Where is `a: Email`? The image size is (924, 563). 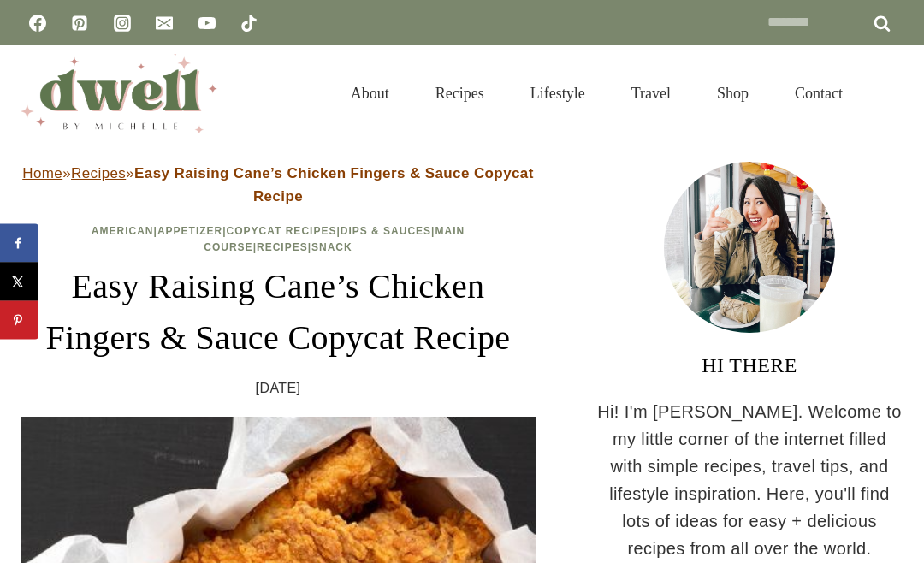
a: Email is located at coordinates (165, 23).